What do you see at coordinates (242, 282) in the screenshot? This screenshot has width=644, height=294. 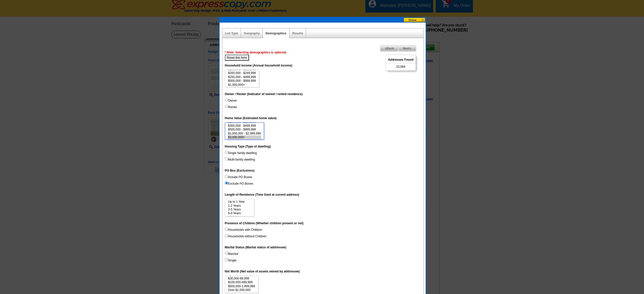 I see `option: $100,000-499,999` at bounding box center [242, 282].